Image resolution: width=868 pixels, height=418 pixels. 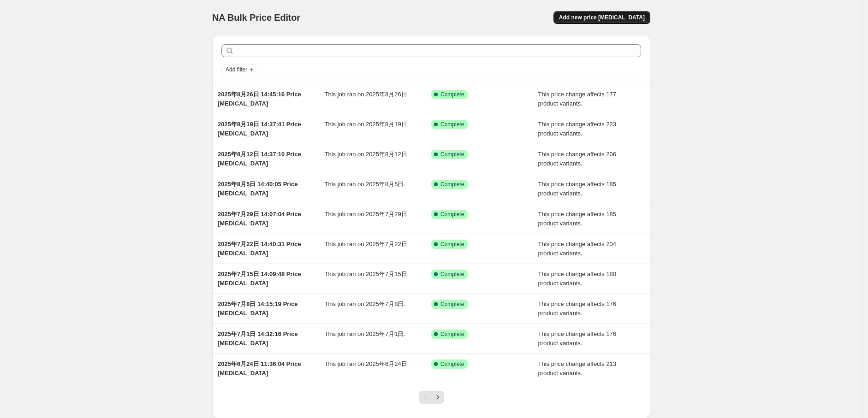 What do you see at coordinates (240, 70) in the screenshot?
I see `button: Add filter` at bounding box center [240, 70].